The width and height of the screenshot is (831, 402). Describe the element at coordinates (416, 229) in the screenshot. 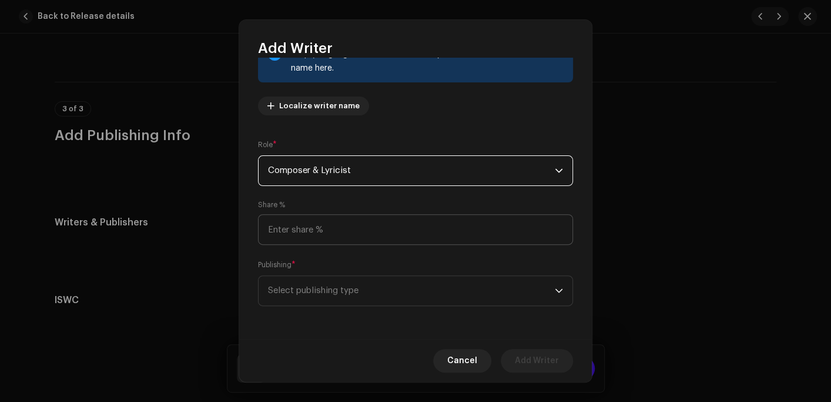

I see `input: Enter share %` at that location.